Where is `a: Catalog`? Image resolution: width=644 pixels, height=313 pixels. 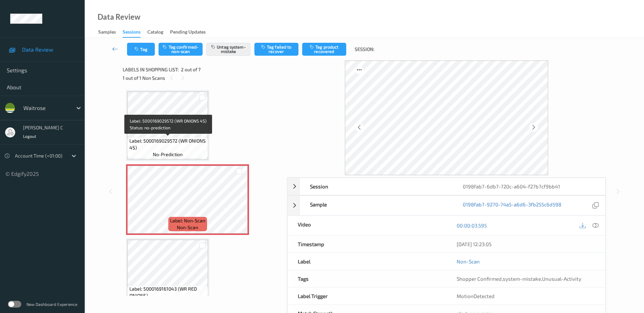 a: Catalog is located at coordinates (158, 32).